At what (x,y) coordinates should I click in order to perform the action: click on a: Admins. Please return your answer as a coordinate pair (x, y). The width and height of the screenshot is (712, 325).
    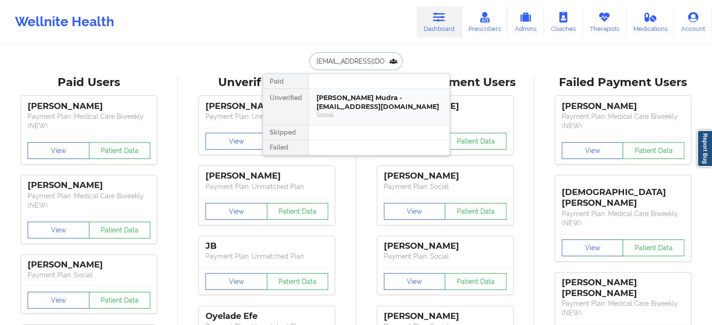
    Looking at the image, I should click on (526, 22).